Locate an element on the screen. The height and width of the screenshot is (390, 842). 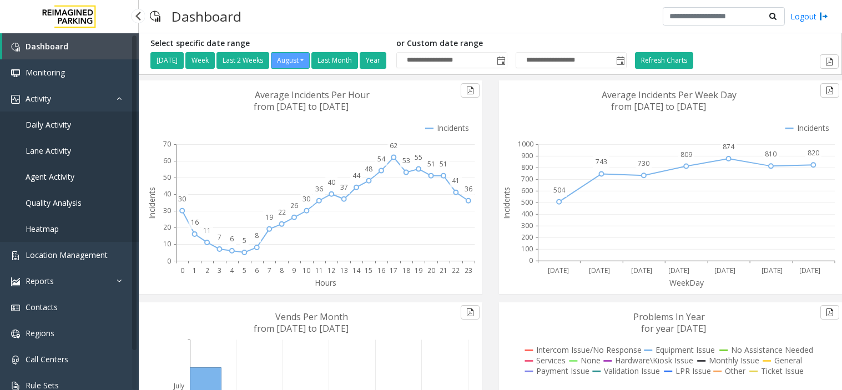
span: Contacts is located at coordinates (42, 307).